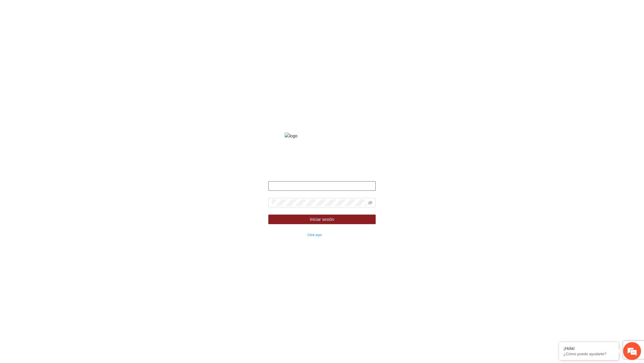 This screenshot has width=644, height=363. Describe the element at coordinates (315, 235) in the screenshot. I see `a: Click aqui` at that location.